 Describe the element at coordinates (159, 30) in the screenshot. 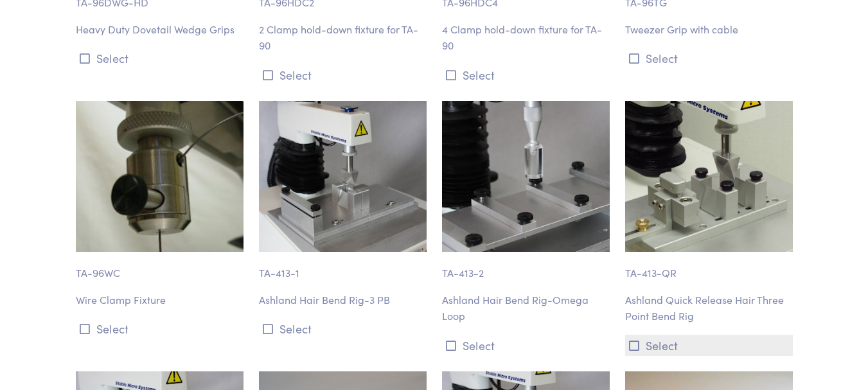

I see `p: Heavy Duty Dovetail Wedge Grips` at that location.